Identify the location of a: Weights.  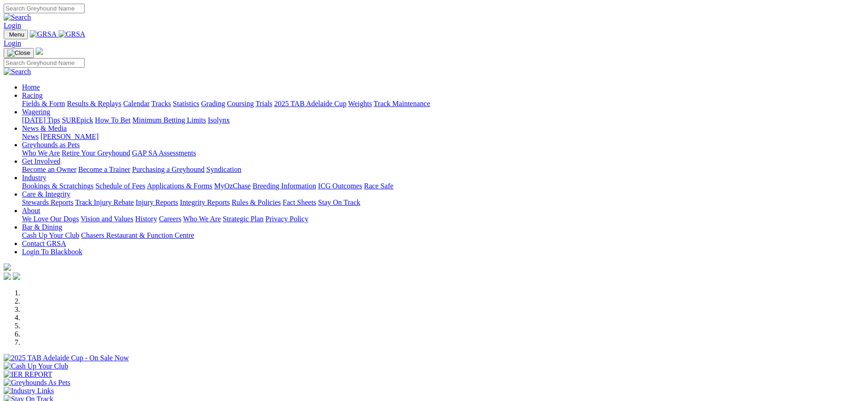
(360, 103).